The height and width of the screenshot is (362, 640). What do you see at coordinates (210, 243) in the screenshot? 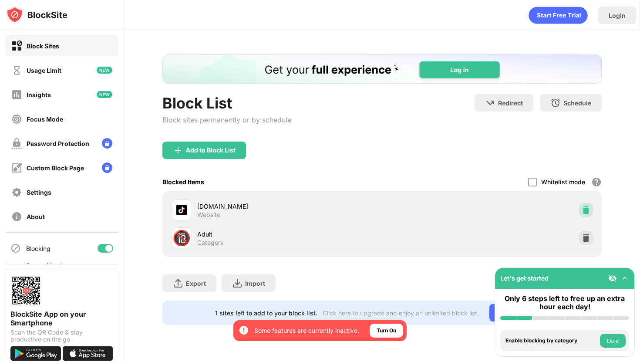
I see `div: Category` at bounding box center [210, 243].